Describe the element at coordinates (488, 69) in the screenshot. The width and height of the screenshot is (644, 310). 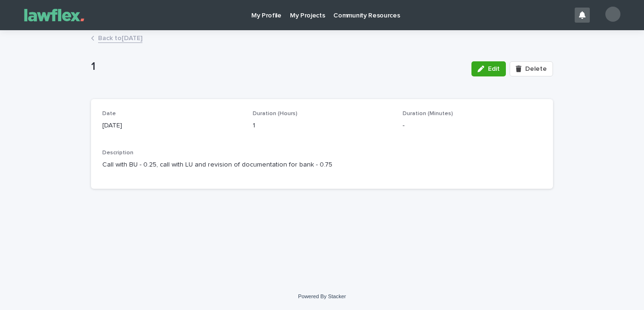
I see `button: Edit` at that location.